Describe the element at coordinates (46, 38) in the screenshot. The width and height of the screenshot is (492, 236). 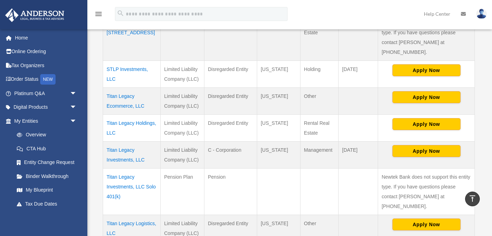
I see `a: Home` at that location.